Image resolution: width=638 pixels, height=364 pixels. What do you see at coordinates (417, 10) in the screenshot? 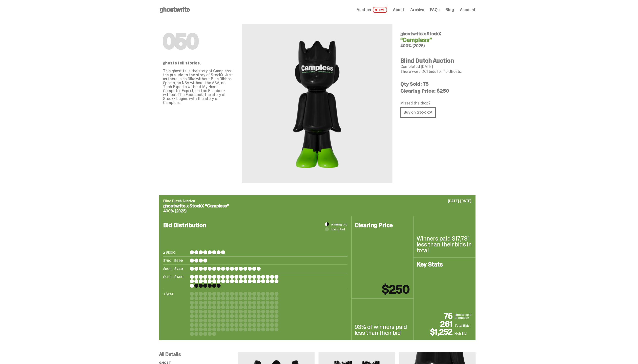
I see `span: Archive` at bounding box center [417, 10].